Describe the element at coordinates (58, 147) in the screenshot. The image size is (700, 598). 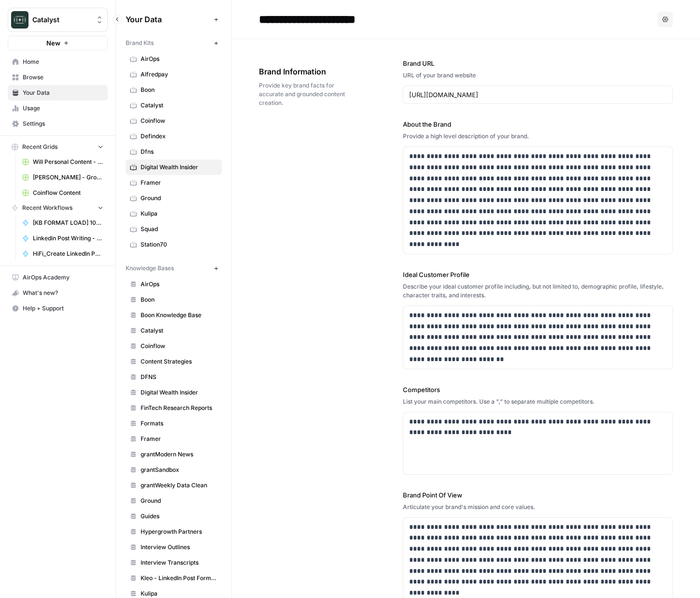
I see `button: Recent Grids` at that location.